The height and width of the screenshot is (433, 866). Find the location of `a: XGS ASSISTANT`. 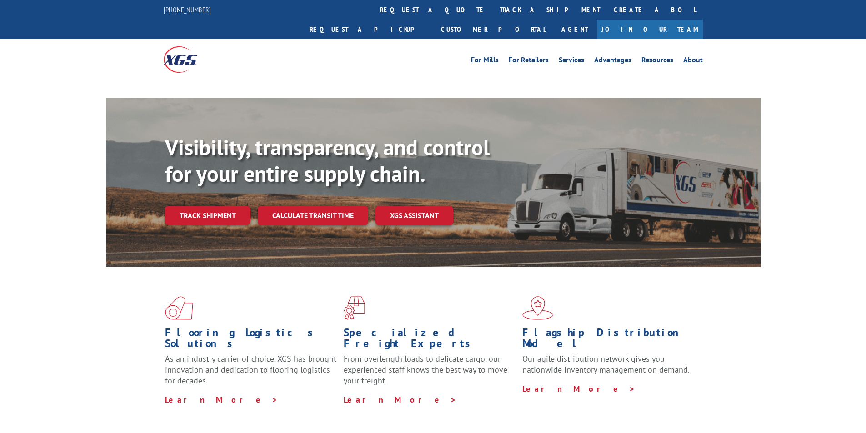

a: XGS ASSISTANT is located at coordinates (414, 215).